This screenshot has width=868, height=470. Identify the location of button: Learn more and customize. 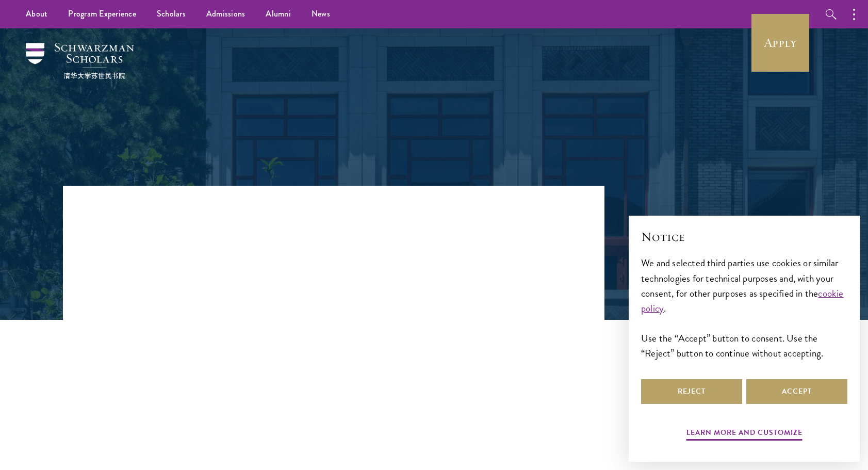
(744, 434).